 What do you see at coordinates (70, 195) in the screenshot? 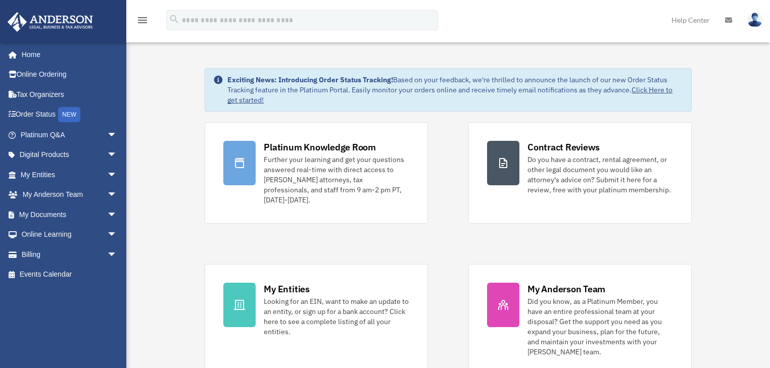
I see `a: My Anderson Teamarrow_drop_down` at bounding box center [70, 195].